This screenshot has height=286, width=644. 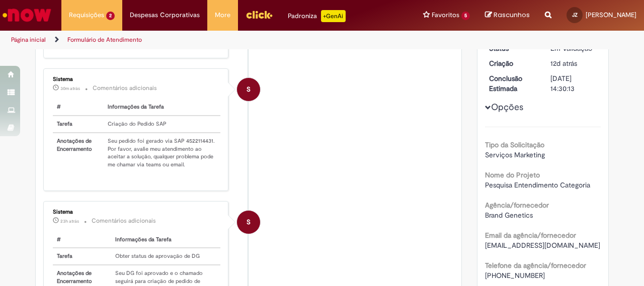 I want to click on span: Requisições, so click(x=86, y=15).